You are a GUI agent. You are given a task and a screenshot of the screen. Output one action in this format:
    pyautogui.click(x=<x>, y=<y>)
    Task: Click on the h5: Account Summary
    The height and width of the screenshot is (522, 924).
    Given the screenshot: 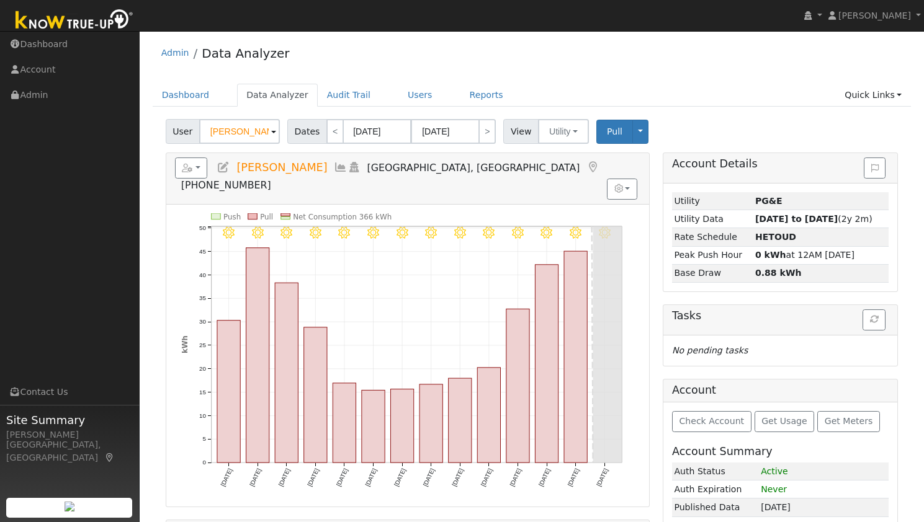 What is the action you would take?
    pyautogui.click(x=780, y=452)
    